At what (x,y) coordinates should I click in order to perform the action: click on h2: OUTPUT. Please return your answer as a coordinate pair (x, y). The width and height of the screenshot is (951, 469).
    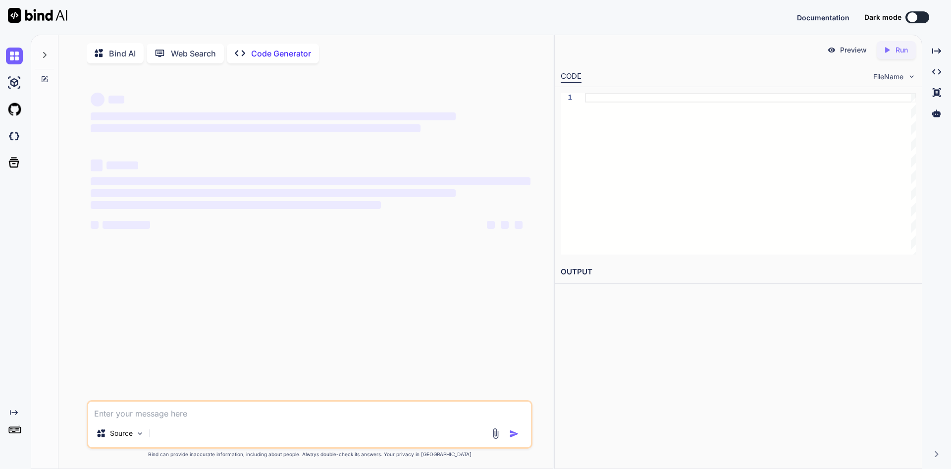
    Looking at the image, I should click on (738, 272).